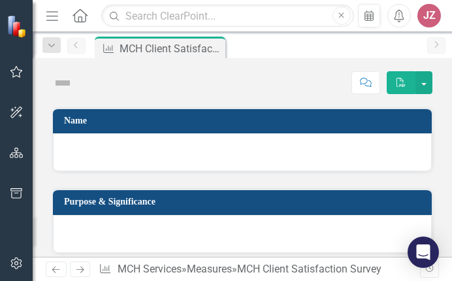 The height and width of the screenshot is (281, 452). What do you see at coordinates (18, 26) in the screenshot?
I see `img: ClearPoint Strategy` at bounding box center [18, 26].